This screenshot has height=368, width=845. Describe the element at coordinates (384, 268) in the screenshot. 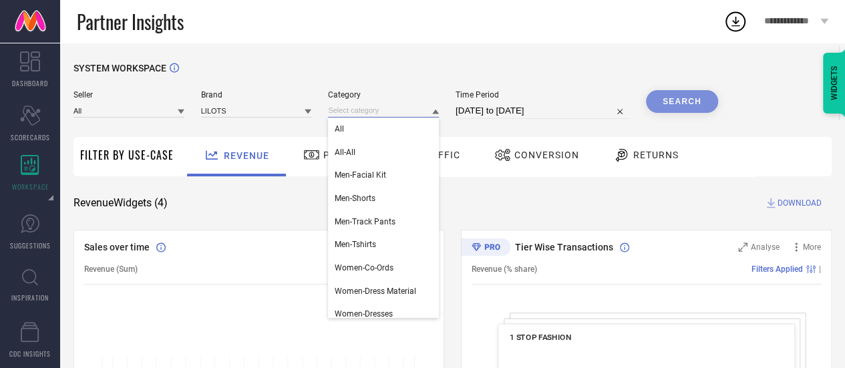

I see `div: Women-Co-Ords` at that location.